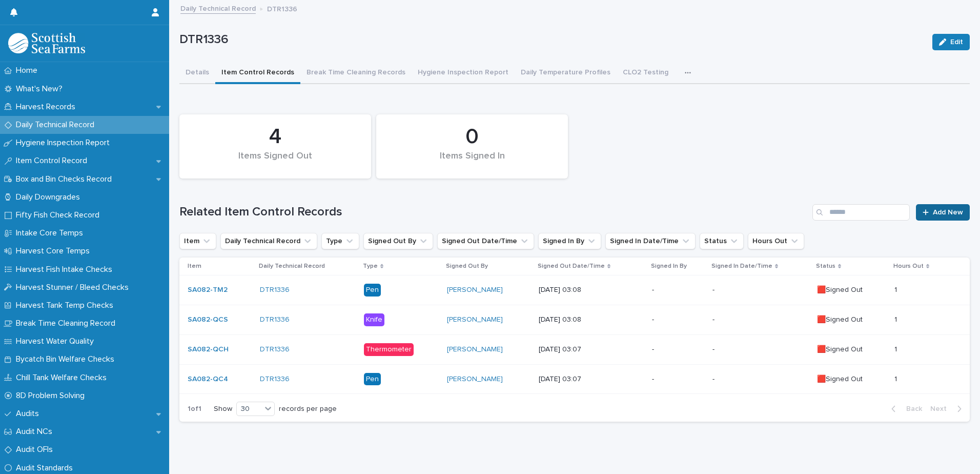  What do you see at coordinates (36, 431) in the screenshot?
I see `p: Audit NCs` at bounding box center [36, 431].